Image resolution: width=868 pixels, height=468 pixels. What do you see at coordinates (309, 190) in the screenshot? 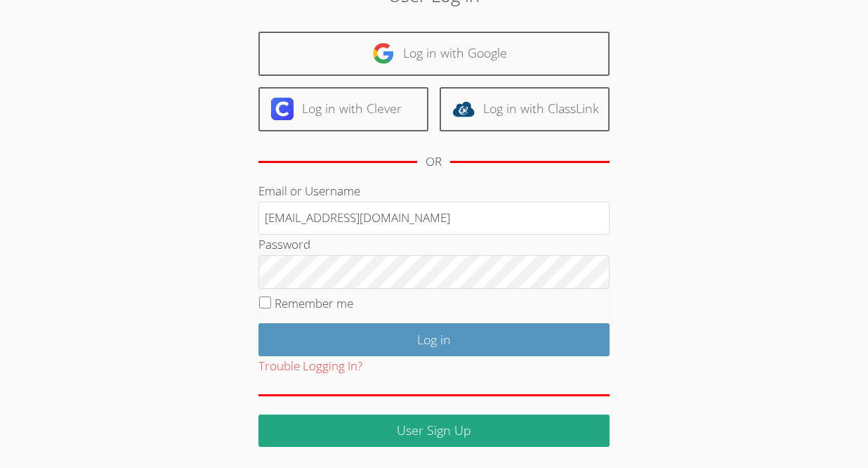
I see `label: Email or Username` at bounding box center [309, 190].